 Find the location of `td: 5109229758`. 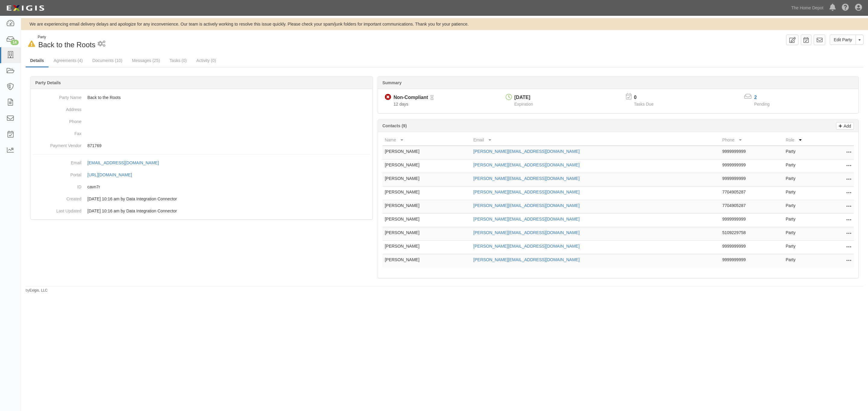

td: 5109229758 is located at coordinates (752, 234).